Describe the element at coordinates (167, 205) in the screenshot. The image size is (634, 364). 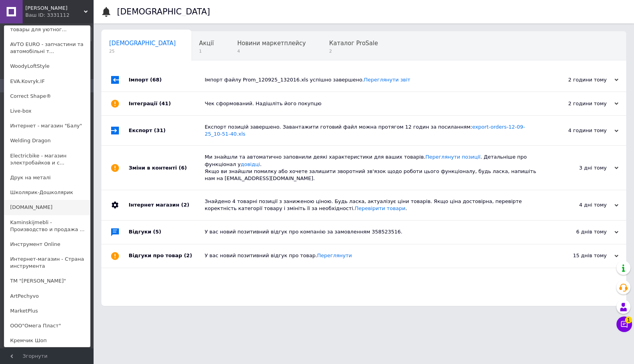
I see `div: Інтернет магазин` at that location.